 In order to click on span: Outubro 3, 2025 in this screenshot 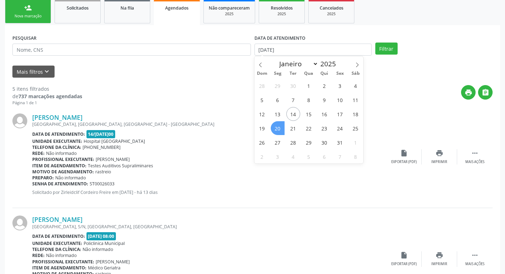, I will do `click(340, 85)`.